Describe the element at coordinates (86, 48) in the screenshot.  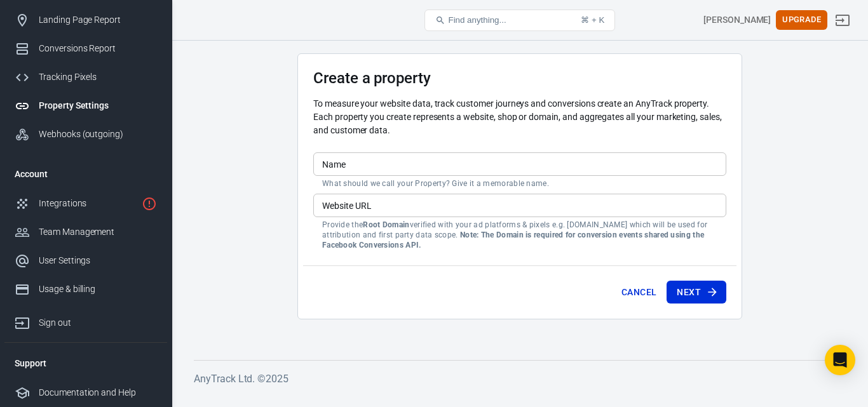
I see `a: Conversions Report` at that location.